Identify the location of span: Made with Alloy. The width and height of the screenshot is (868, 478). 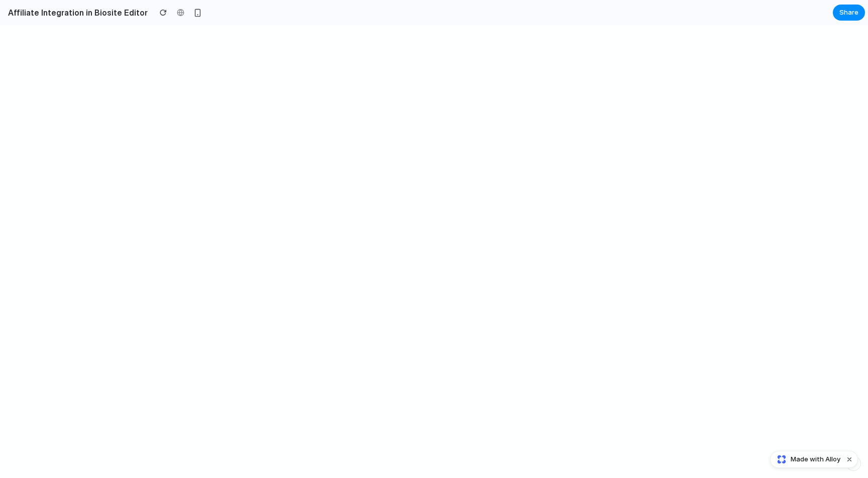
(815, 459).